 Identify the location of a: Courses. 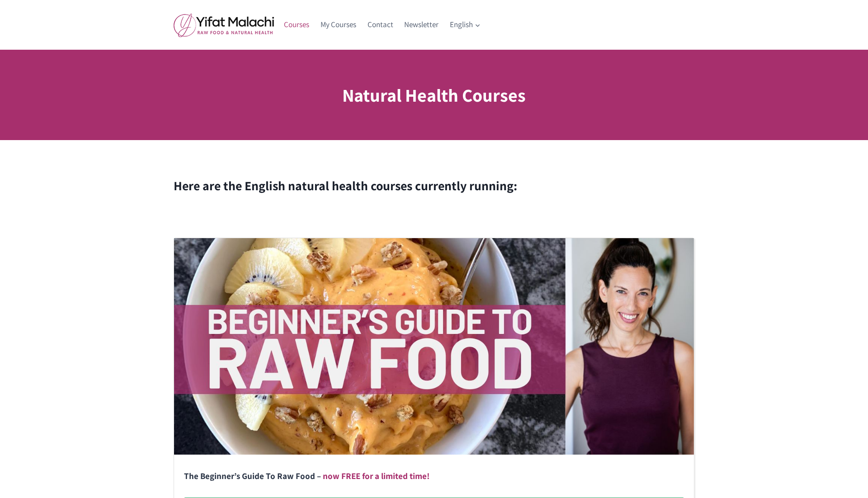
(297, 25).